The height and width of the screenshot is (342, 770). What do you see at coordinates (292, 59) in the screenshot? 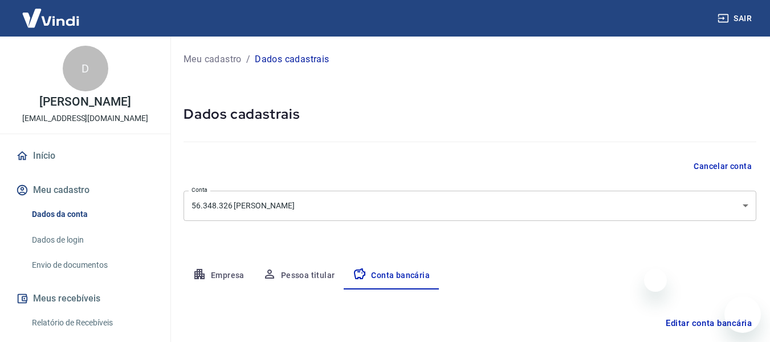
I see `p: Dados cadastrais` at bounding box center [292, 59].